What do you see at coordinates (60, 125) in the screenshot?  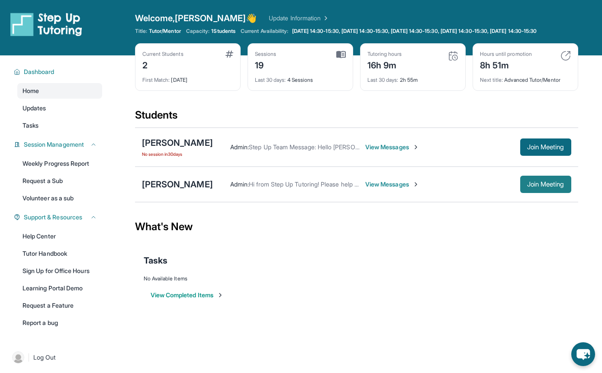 I see `a: Tasks` at bounding box center [60, 125].